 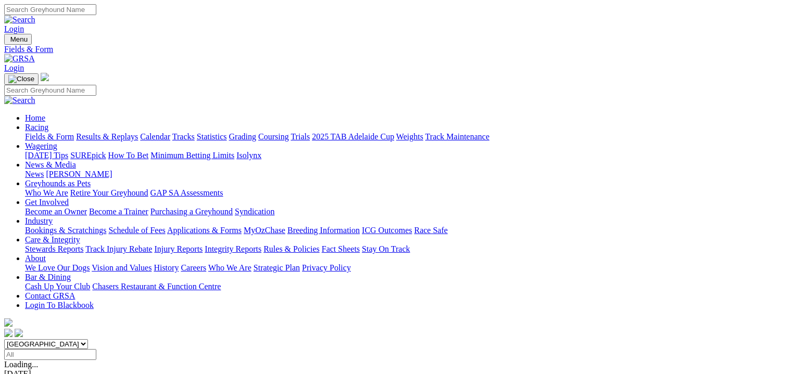 What do you see at coordinates (407, 287) in the screenshot?
I see `div: Bar & Dining` at bounding box center [407, 287].